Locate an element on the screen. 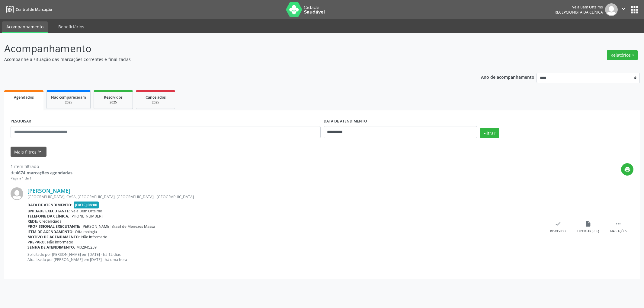  label: DATA DE ATENDIMENTO is located at coordinates (345, 121).